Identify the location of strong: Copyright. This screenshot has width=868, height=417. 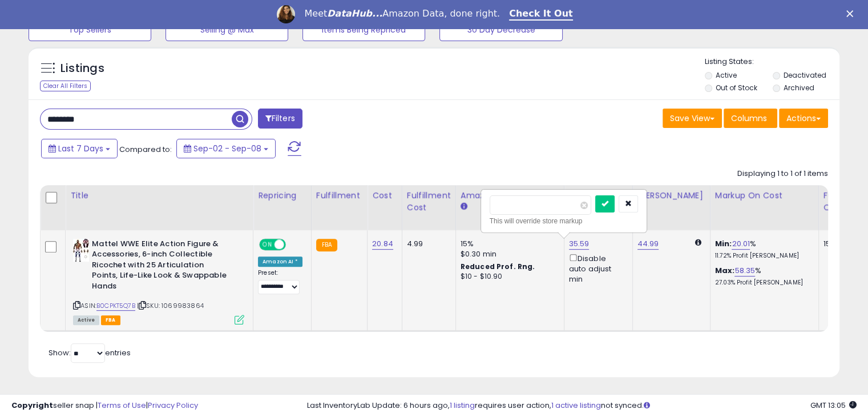
(32, 405).